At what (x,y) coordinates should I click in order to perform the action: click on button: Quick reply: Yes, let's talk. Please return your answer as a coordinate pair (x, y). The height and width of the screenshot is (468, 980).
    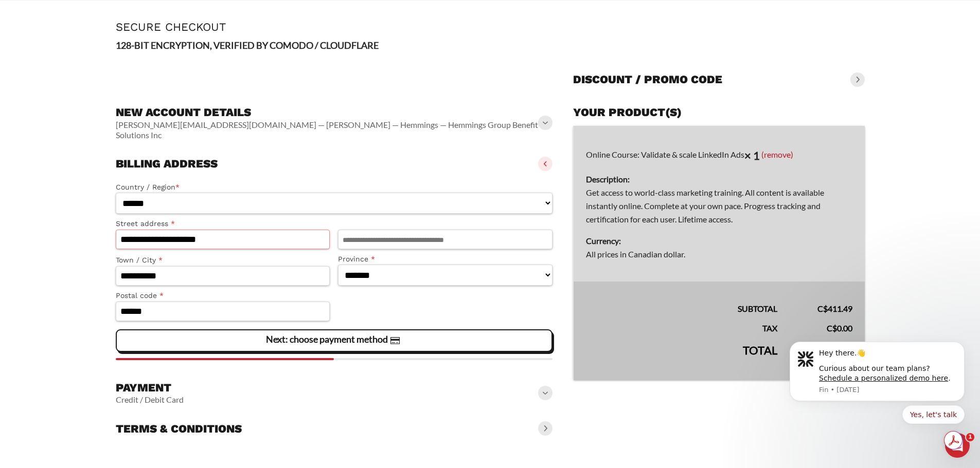
    Looking at the image, I should click on (159, 107).